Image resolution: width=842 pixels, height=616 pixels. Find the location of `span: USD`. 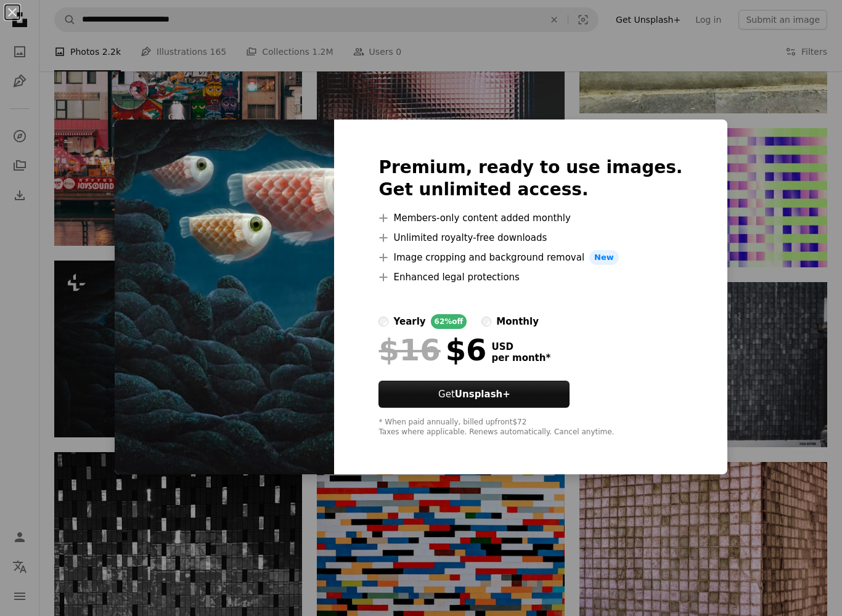

span: USD is located at coordinates (521, 347).